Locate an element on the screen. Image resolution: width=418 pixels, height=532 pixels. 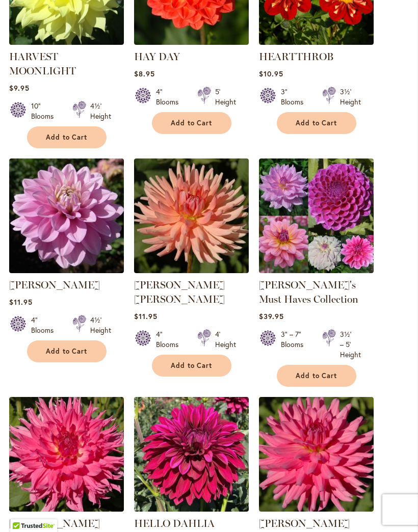
span: $10.95 is located at coordinates (271, 73).